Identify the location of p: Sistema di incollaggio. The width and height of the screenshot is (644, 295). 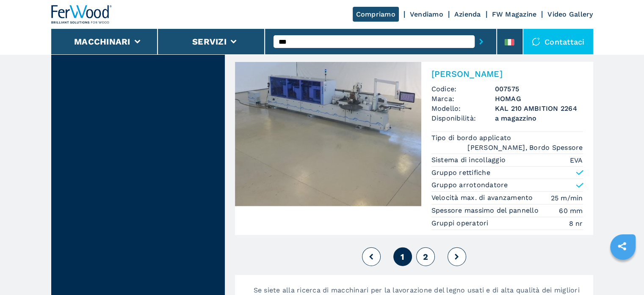
(470, 160).